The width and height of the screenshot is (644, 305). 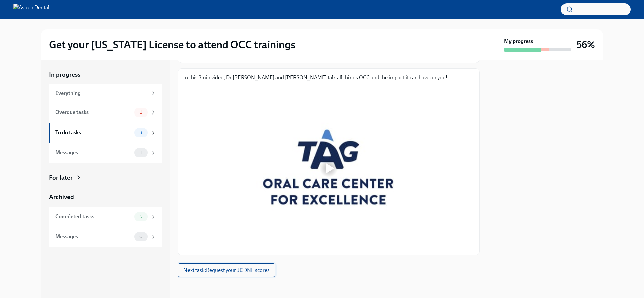 I want to click on div: Archived, so click(x=106, y=197).